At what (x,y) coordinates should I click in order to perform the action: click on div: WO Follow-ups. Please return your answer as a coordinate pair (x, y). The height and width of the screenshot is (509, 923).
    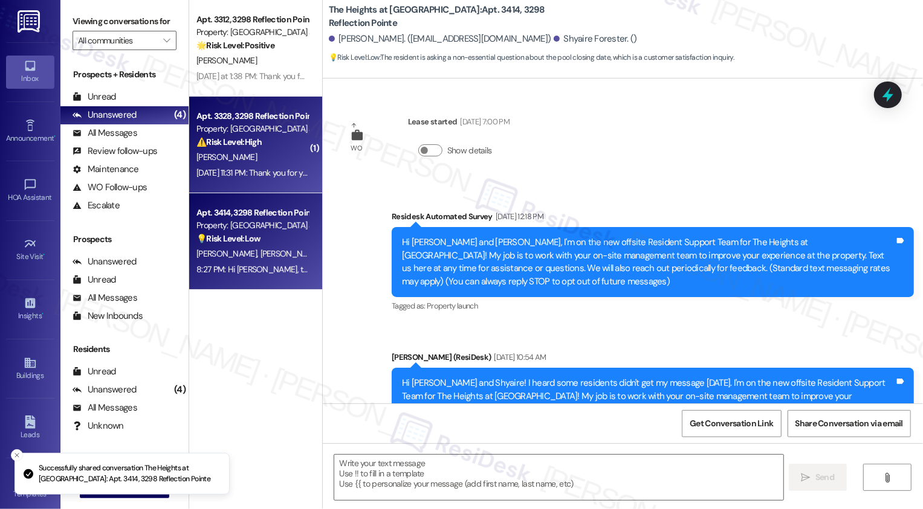
    Looking at the image, I should click on (109, 187).